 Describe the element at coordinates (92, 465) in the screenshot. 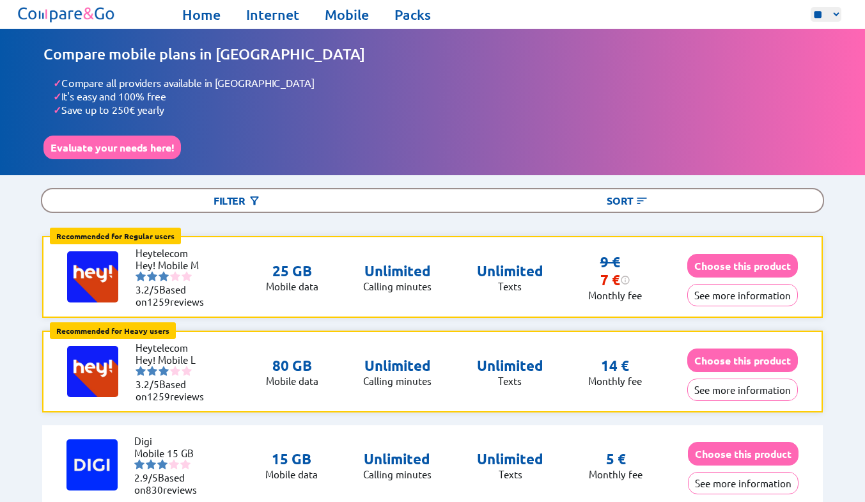

I see `img: Logo of Digi` at that location.